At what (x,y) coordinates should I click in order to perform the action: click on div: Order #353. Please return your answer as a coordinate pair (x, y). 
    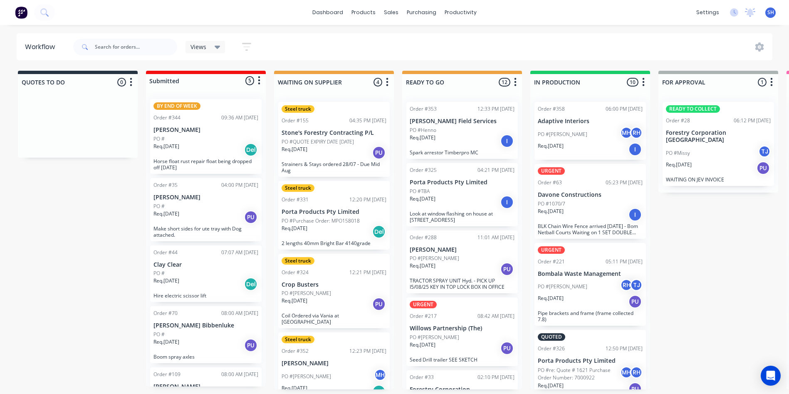
    Looking at the image, I should click on (423, 109).